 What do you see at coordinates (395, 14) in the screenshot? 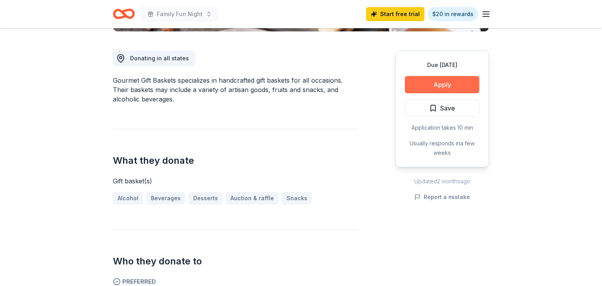
I see `a: Start free trial` at bounding box center [395, 14].